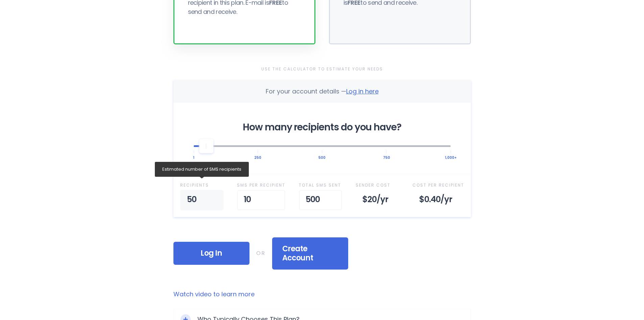 The image size is (644, 320). What do you see at coordinates (438, 200) in the screenshot?
I see `div: $0.40 /yr` at bounding box center [438, 200].